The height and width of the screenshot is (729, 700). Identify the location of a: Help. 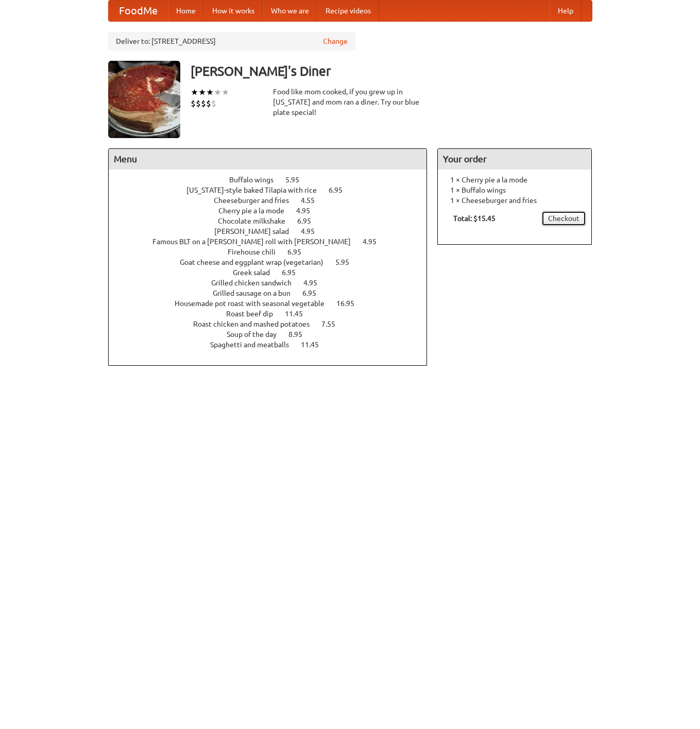
(566, 11).